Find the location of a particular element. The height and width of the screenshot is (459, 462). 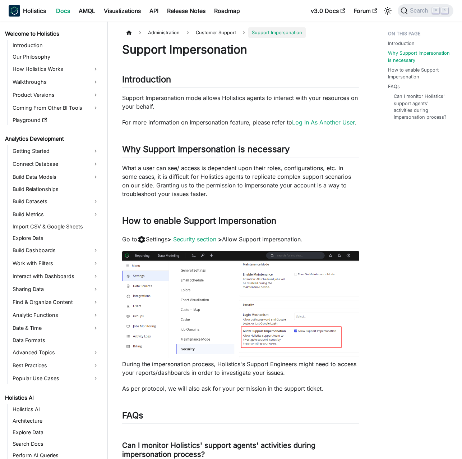

a: Import CSV & Google Sheets is located at coordinates (56, 227).